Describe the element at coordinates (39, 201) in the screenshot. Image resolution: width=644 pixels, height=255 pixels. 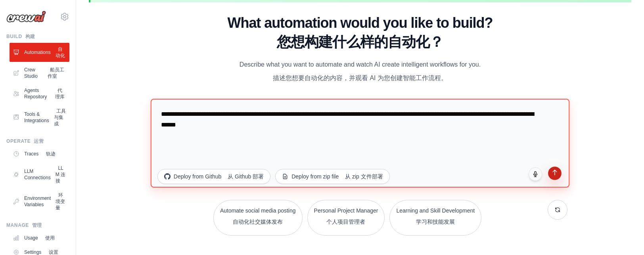
I see `a: Environment Variables 环境变量` at that location.